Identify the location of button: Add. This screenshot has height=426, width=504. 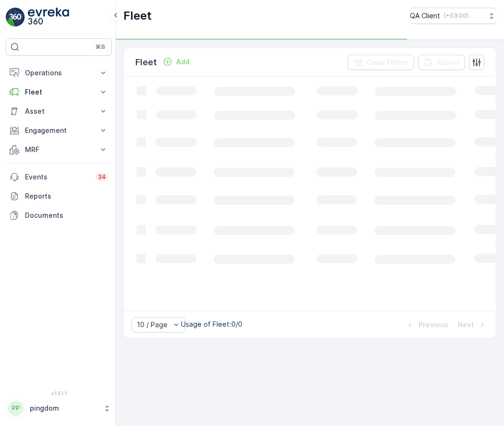
(176, 62).